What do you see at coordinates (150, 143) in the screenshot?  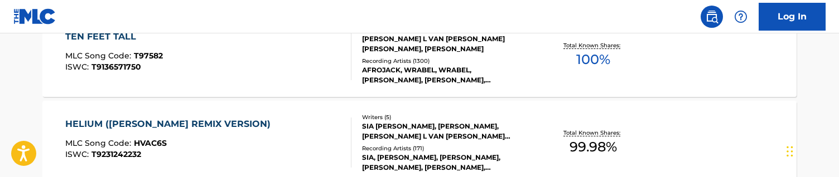 I see `span: HVAC6S` at bounding box center [150, 143].